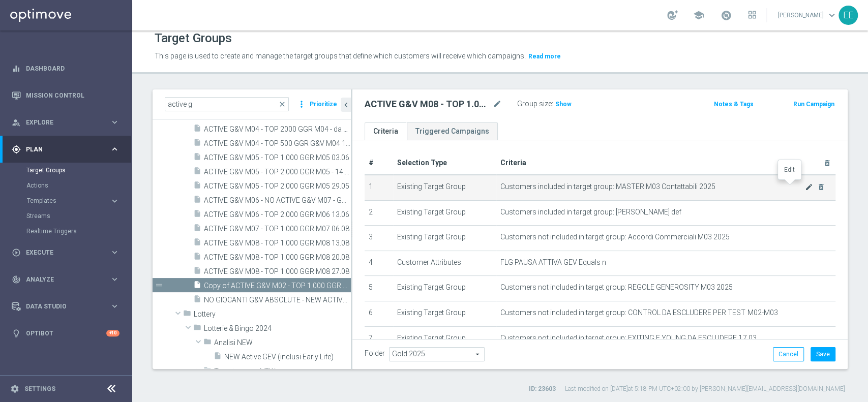 This screenshot has width=868, height=402. Describe the element at coordinates (379, 213) in the screenshot. I see `td: 2` at that location.